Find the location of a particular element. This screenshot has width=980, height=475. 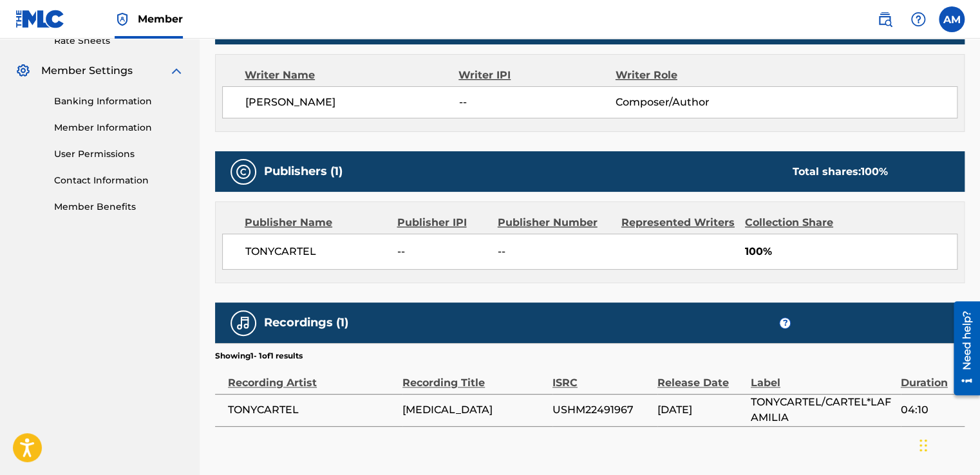

div: Open Resource Center is located at coordinates (22, 52).